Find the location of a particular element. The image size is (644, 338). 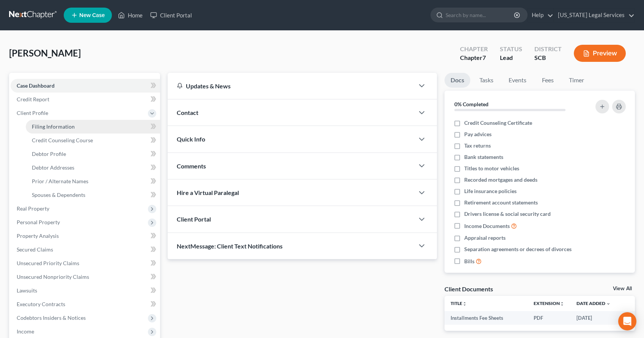

td: PDF is located at coordinates (549, 318).